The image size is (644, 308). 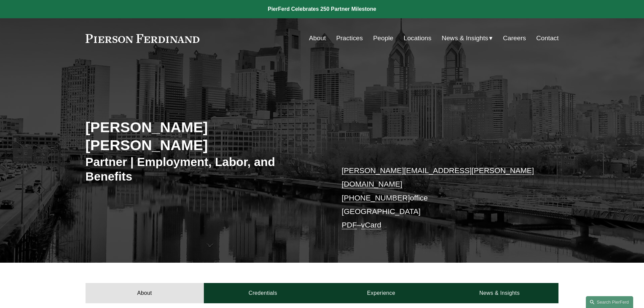 What do you see at coordinates (465, 38) in the screenshot?
I see `span: News & Insights` at bounding box center [465, 38].